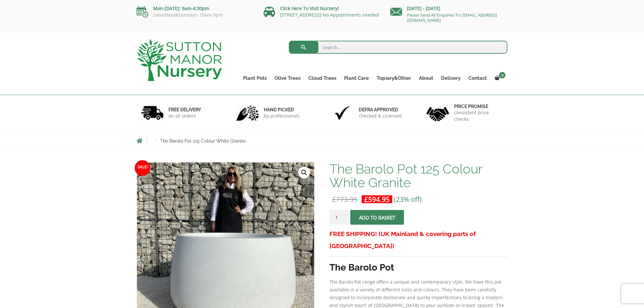 Image resolution: width=644 pixels, height=308 pixels. I want to click on p: on all orders, so click(185, 116).